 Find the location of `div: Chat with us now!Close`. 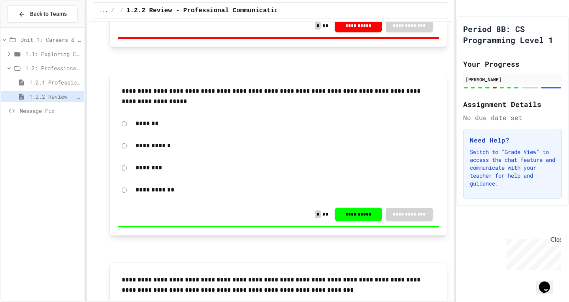

div: Chat with us now!Close is located at coordinates (29, 26).